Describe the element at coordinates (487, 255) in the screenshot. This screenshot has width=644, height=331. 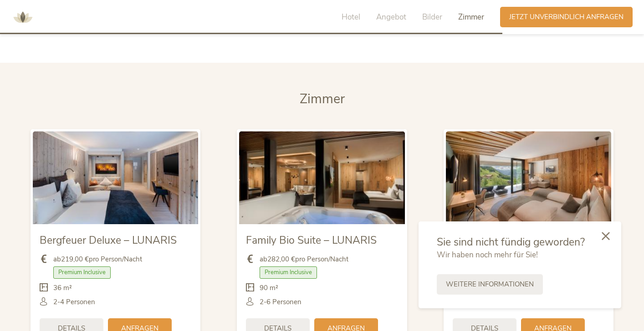
I see `span: Wir haben noch mehr für Sie!` at that location.